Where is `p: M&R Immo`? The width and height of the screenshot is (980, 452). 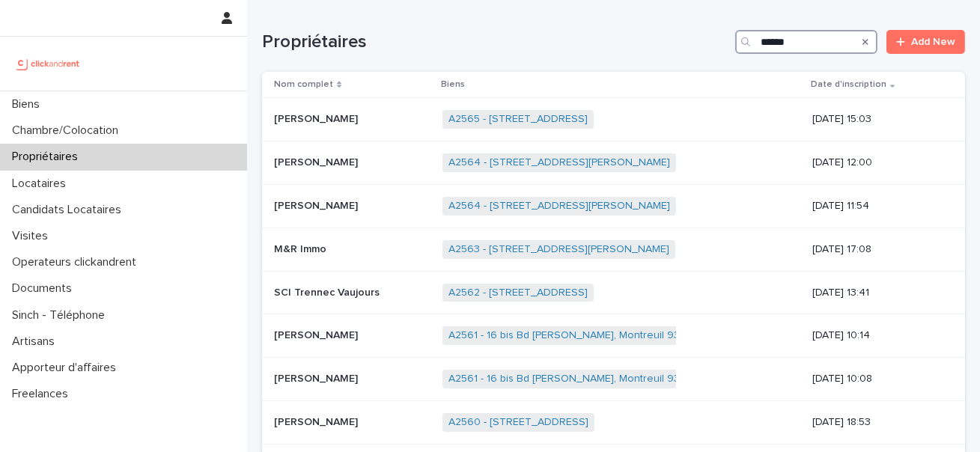
p: M&R Immo is located at coordinates (302, 248).